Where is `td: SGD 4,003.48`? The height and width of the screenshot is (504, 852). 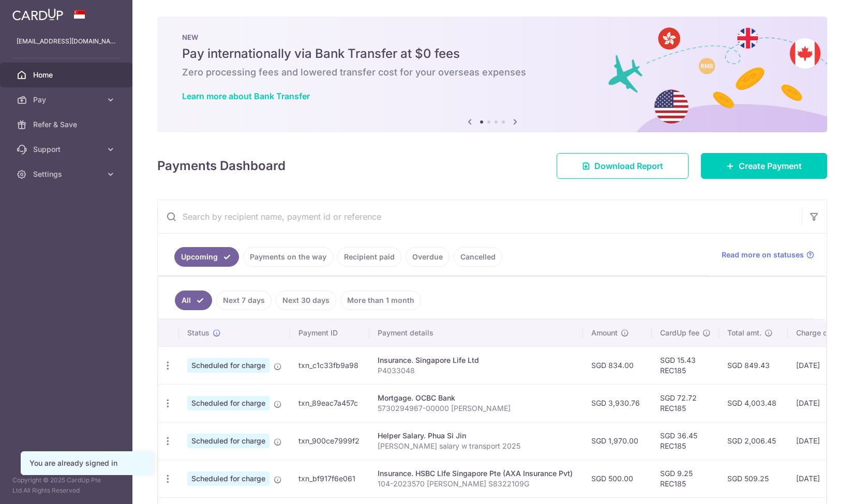 td: SGD 4,003.48 is located at coordinates (753, 403).